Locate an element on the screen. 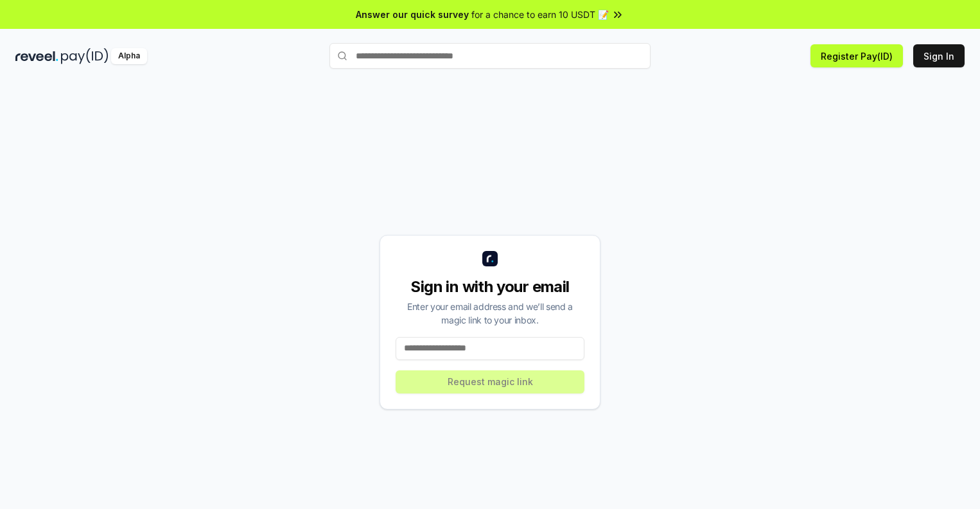  div: Alpha is located at coordinates (129, 56).